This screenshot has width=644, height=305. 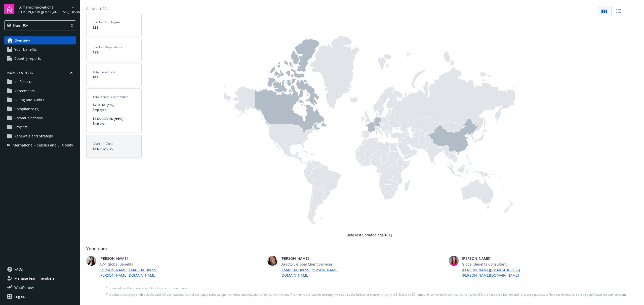 I want to click on span: Enrolled Employees, so click(x=114, y=23).